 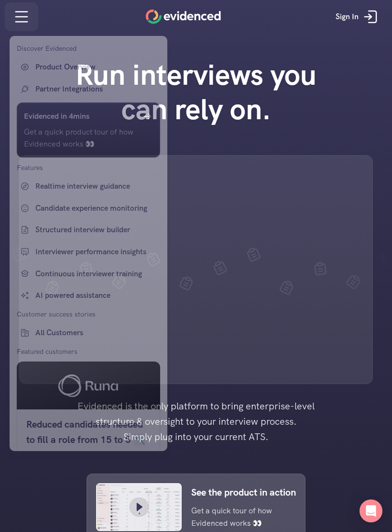 I want to click on p: Candidate experience monitoring, so click(x=97, y=208).